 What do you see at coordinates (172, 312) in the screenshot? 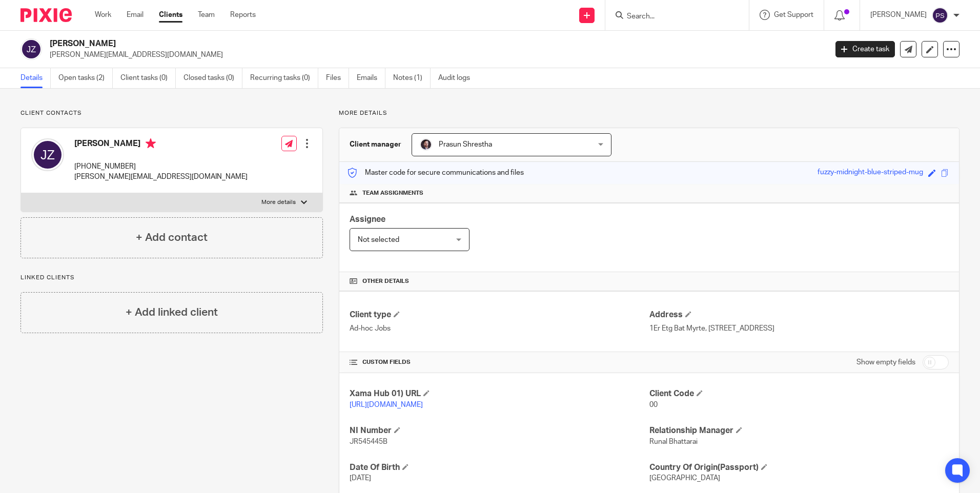
I see `h4: + Add linked client` at bounding box center [172, 312].